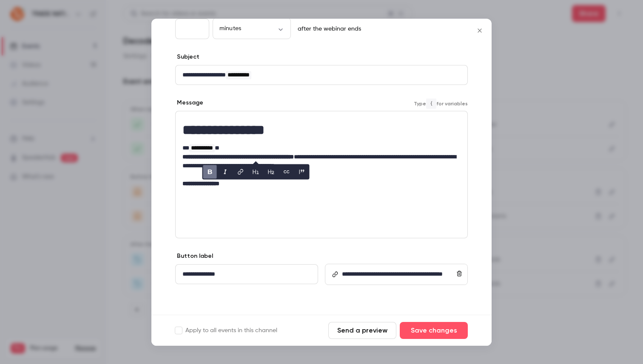 This screenshot has height=364, width=643. I want to click on span: Type for variables, so click(441, 104).